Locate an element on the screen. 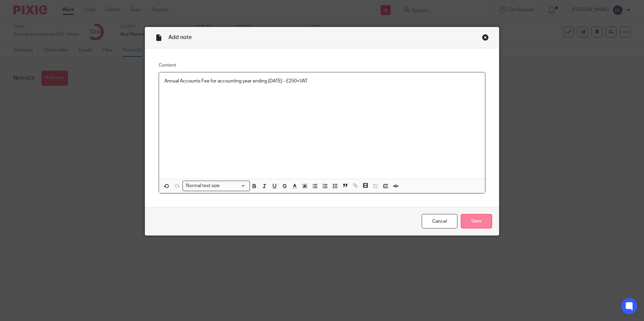  span: Add note is located at coordinates (180, 37).